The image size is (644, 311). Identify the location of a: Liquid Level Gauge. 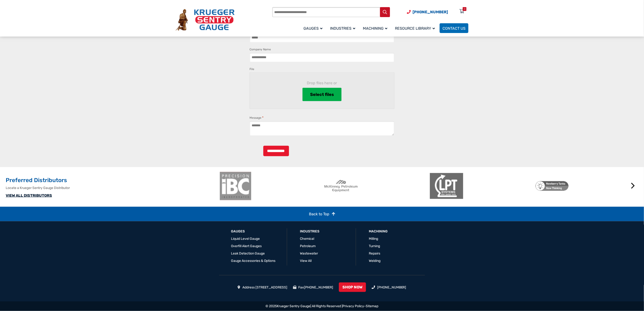
(245, 238).